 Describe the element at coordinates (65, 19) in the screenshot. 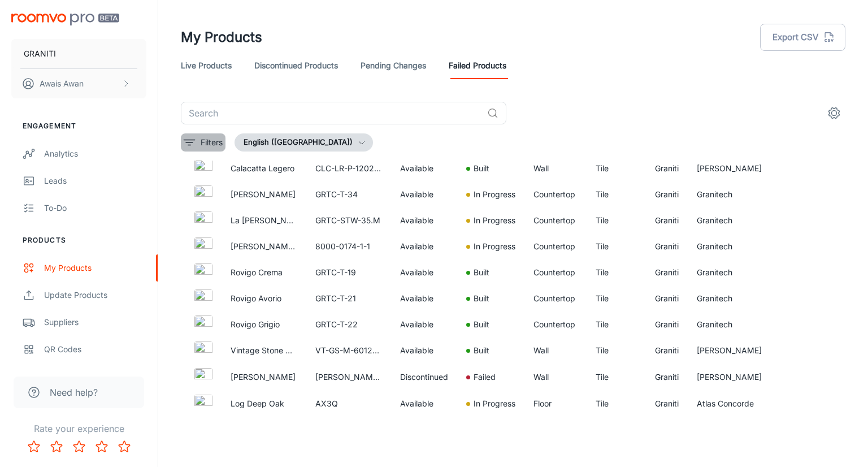

I see `img: Roomvo PRO Beta` at that location.